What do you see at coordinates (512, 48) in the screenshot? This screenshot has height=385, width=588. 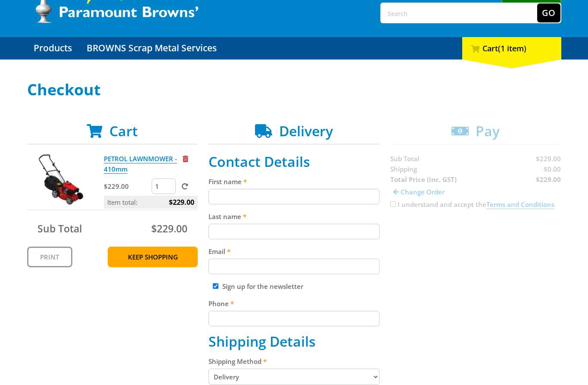 I see `span: (1 item)` at bounding box center [512, 48].